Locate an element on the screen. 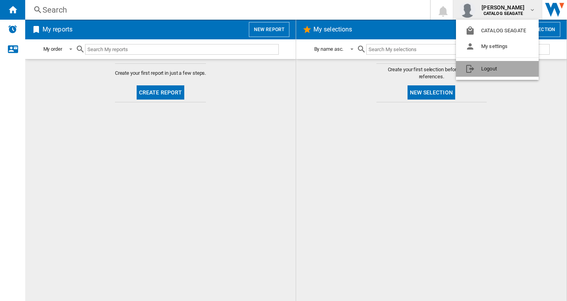  md-menu-item: Logout is located at coordinates (498, 69).